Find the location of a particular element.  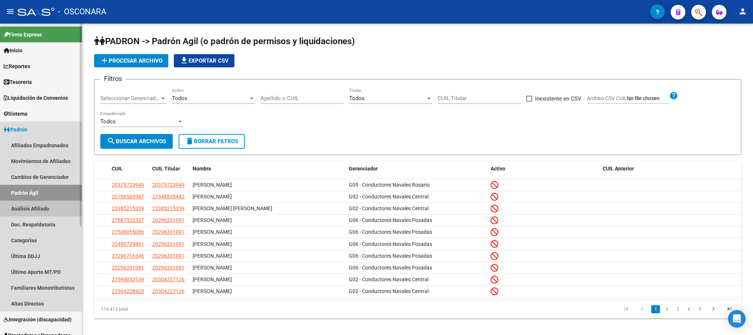

span: Tesorería is located at coordinates (18, 82).